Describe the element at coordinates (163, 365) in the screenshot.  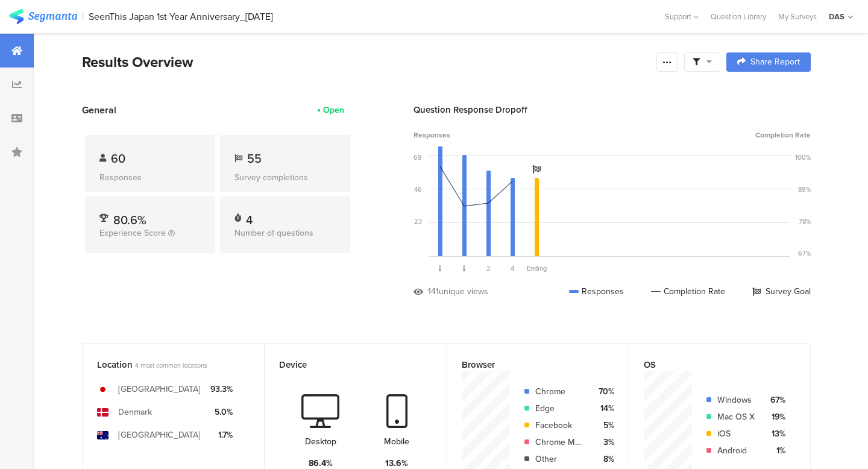
I see `div: Location` at that location.